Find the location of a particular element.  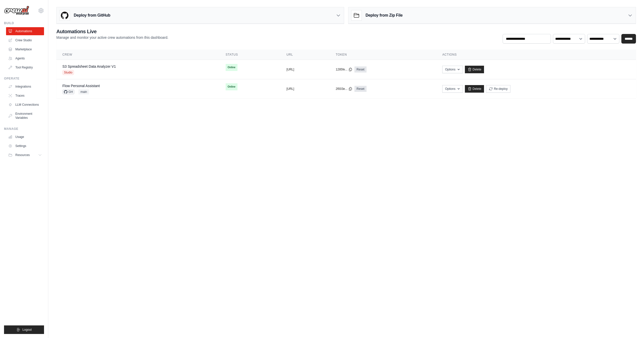

button: Logout is located at coordinates (24, 330).